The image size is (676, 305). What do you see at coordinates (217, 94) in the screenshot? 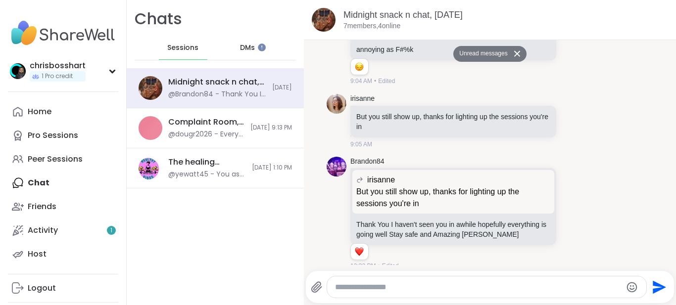
I see `div: @Brandon84 - Thank You I haven't seen you in awhile hopefully everything is going well Stay safe ...` at bounding box center [217, 94].